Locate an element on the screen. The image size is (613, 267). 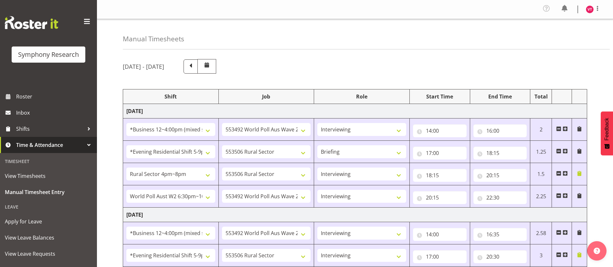
span: Feedback is located at coordinates (607, 129).